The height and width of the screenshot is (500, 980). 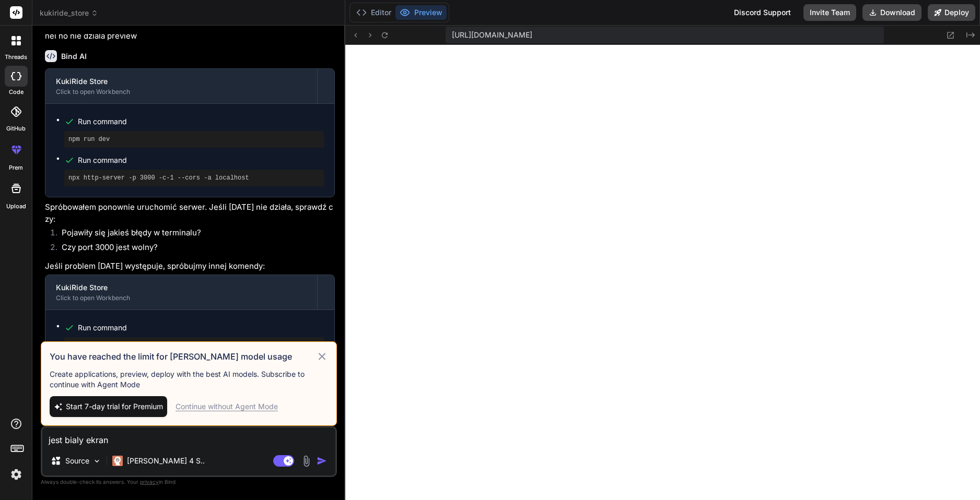 I want to click on button: Deploy, so click(x=951, y=12).